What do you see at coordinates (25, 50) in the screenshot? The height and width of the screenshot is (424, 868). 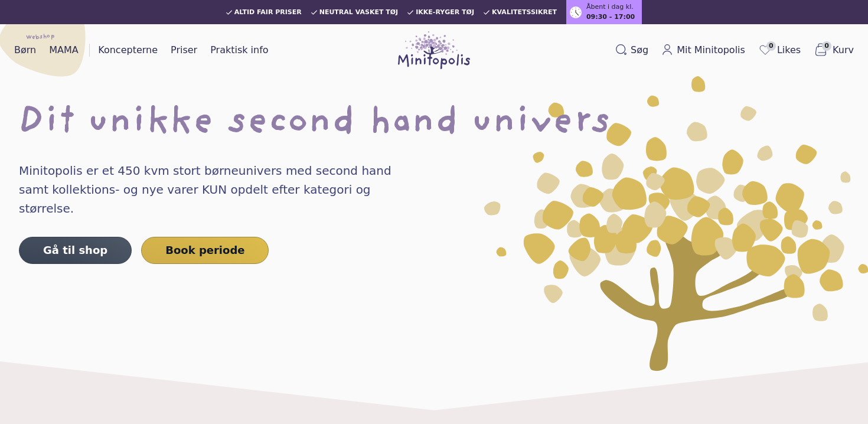 I see `a: Børn` at bounding box center [25, 50].